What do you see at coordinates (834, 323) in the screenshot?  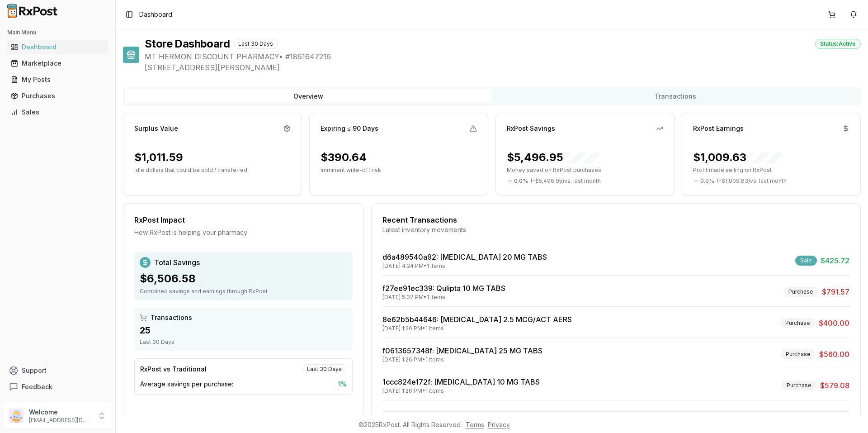 I see `span: $400.00` at bounding box center [834, 323].